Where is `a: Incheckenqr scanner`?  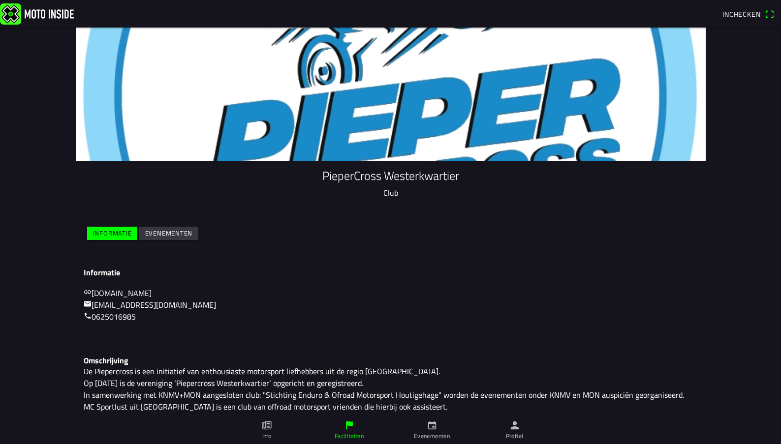 a: Incheckenqr scanner is located at coordinates (748, 14).